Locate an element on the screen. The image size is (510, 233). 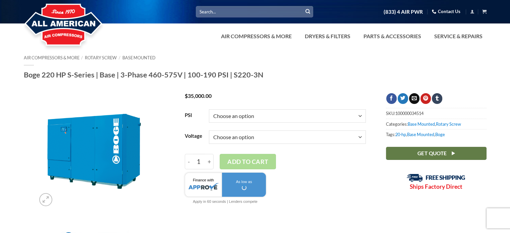
a: Share on Facebook is located at coordinates (391, 99).